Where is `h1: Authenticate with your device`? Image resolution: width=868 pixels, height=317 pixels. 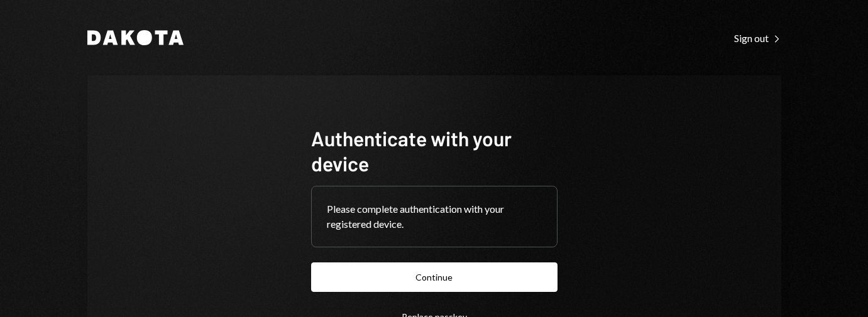
h1: Authenticate with your device is located at coordinates (434, 151).